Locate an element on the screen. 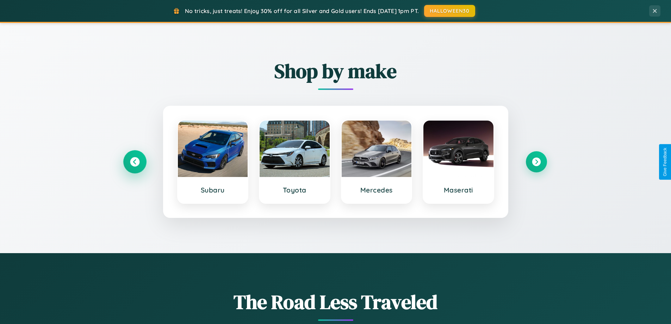  button: HALLOWEEN30 is located at coordinates (450, 11).